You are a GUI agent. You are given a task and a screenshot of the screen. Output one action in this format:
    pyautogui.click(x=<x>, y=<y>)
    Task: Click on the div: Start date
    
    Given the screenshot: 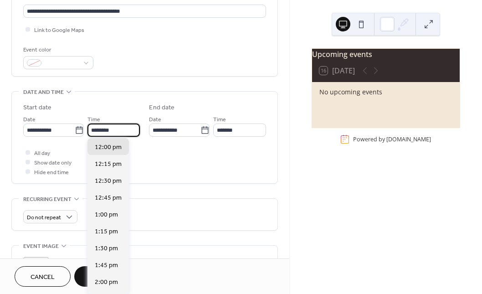 What is the action you would take?
    pyautogui.click(x=37, y=108)
    